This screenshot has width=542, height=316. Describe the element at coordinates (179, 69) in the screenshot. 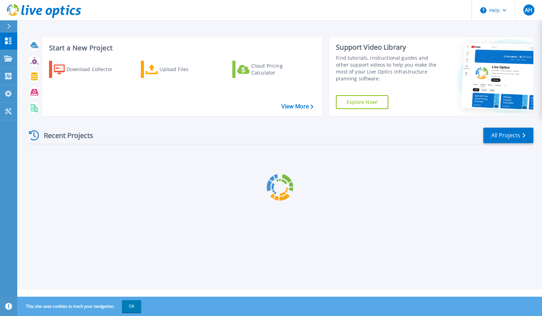

I see `a: Upload Files` at that location.